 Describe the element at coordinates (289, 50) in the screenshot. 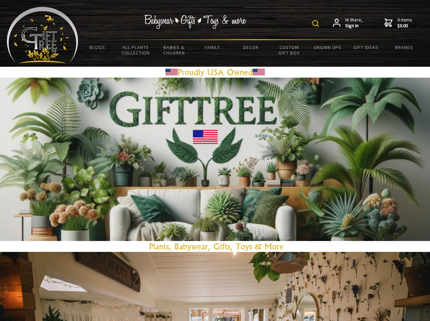

I see `a: Custom Gift Box` at that location.